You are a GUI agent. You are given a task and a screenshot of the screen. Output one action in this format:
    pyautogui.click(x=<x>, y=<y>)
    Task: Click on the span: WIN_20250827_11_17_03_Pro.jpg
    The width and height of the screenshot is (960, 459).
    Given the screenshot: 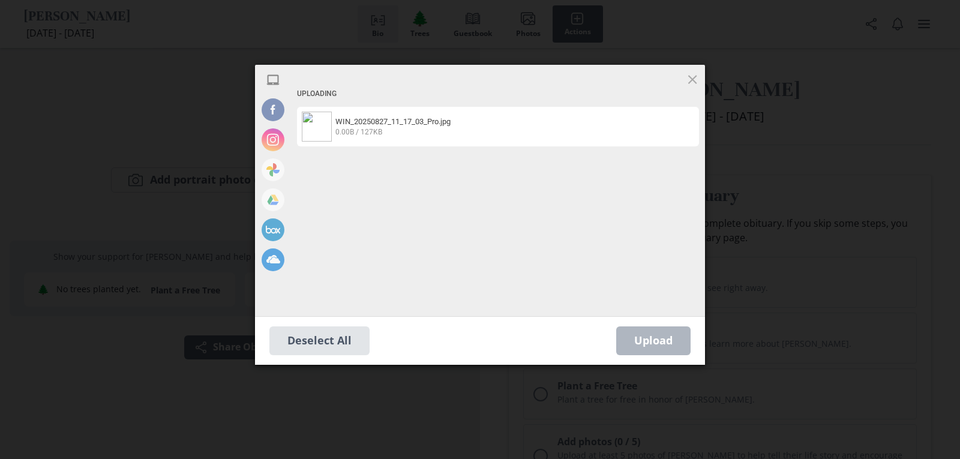 What is the action you would take?
    pyautogui.click(x=393, y=121)
    